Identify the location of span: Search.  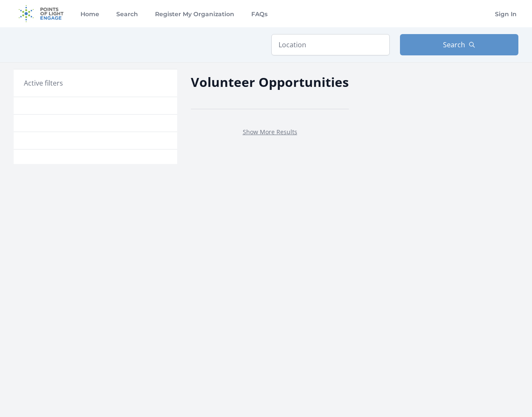
(454, 45).